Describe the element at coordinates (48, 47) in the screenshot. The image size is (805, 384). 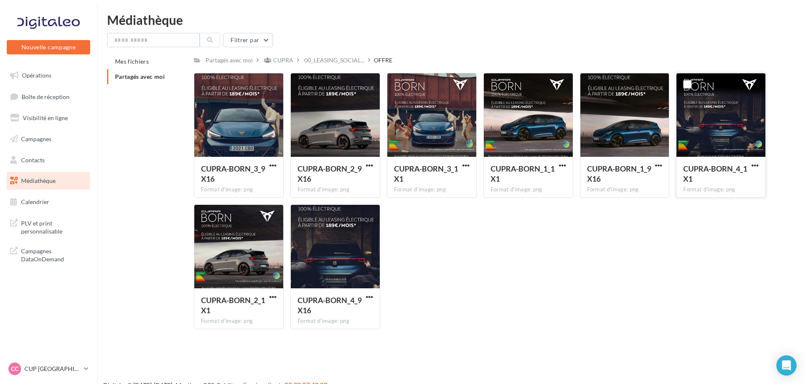
I see `button: Nouvelle campagne` at that location.